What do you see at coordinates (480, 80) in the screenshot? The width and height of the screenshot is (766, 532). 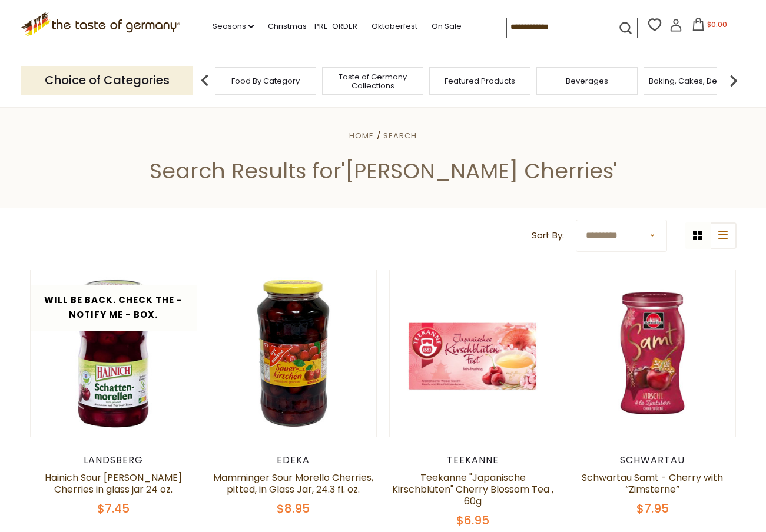 I see `span: Featured Products` at bounding box center [480, 80].